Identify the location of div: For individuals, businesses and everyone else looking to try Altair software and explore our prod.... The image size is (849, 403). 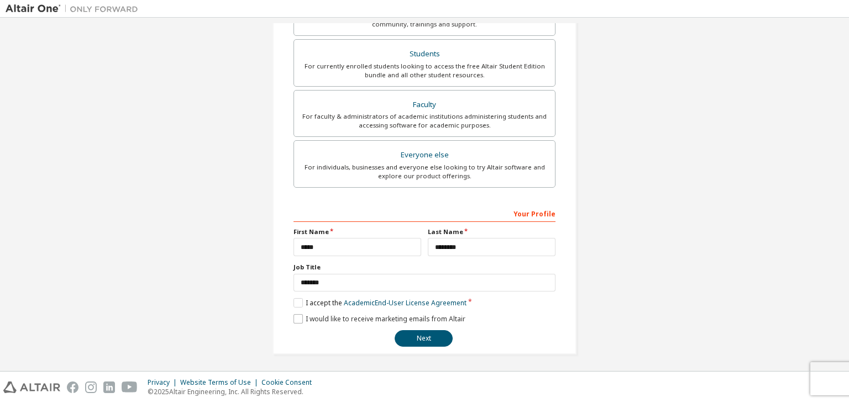
(424, 172).